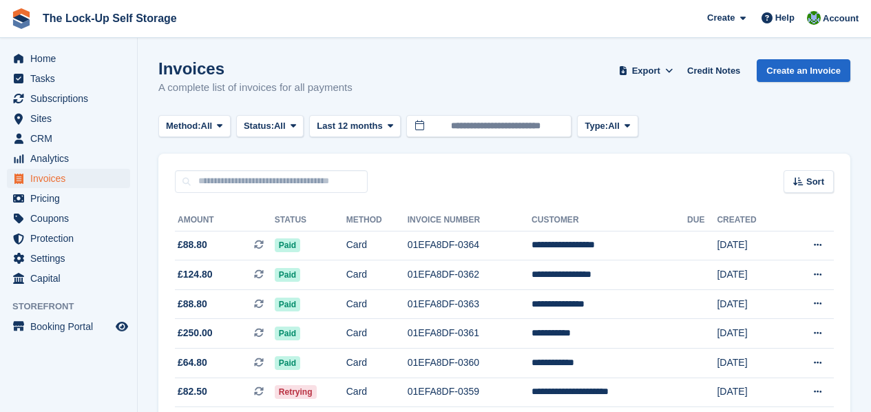 The height and width of the screenshot is (412, 871). I want to click on span: Settings, so click(72, 258).